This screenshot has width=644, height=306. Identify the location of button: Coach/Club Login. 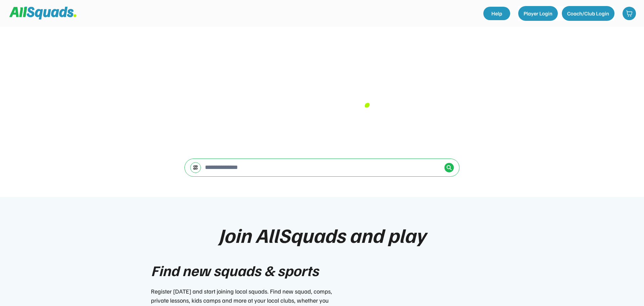
(588, 13).